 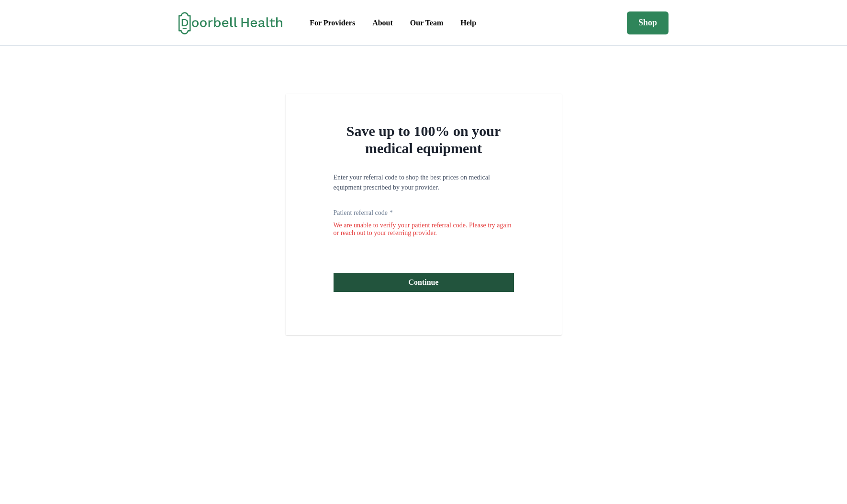 I want to click on div: Help, so click(x=468, y=23).